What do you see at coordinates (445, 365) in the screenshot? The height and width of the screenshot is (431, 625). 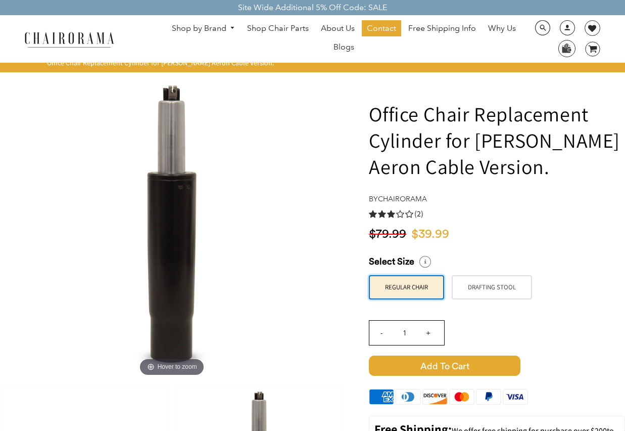 I see `span: Add to Cart` at bounding box center [445, 365].